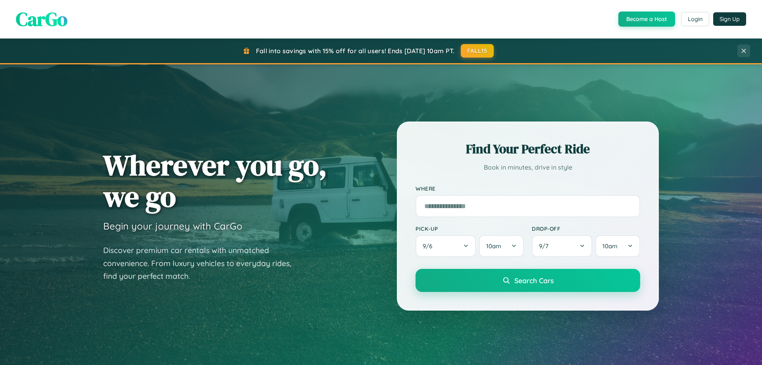 This screenshot has width=762, height=365. What do you see at coordinates (203, 263) in the screenshot?
I see `p: Discover premium car rentals with unmatched convenience. From luxury vehicles to everyday rides, ...` at bounding box center [203, 263].